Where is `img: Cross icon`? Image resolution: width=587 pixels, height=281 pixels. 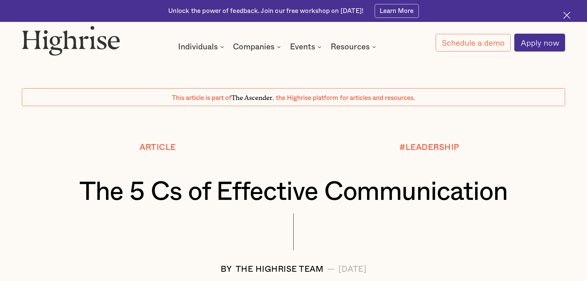 img: Cross icon is located at coordinates (566, 15).